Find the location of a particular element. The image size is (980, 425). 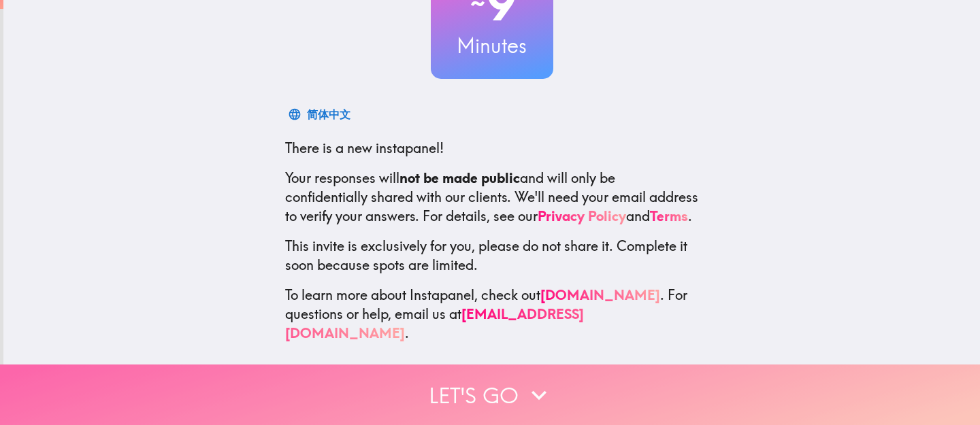

a: Privacy Policy is located at coordinates (582, 215).